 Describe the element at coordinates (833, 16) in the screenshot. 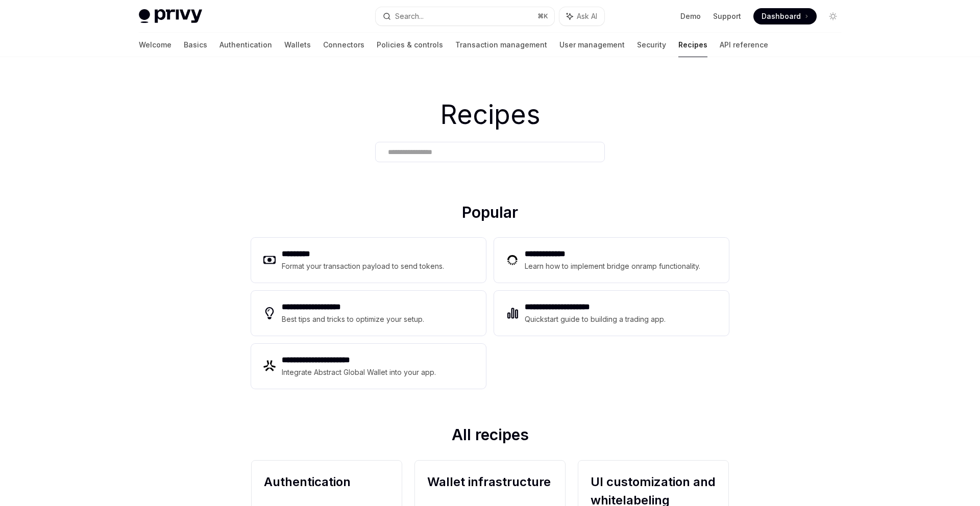

I see `button: Toggle dark mode` at that location.